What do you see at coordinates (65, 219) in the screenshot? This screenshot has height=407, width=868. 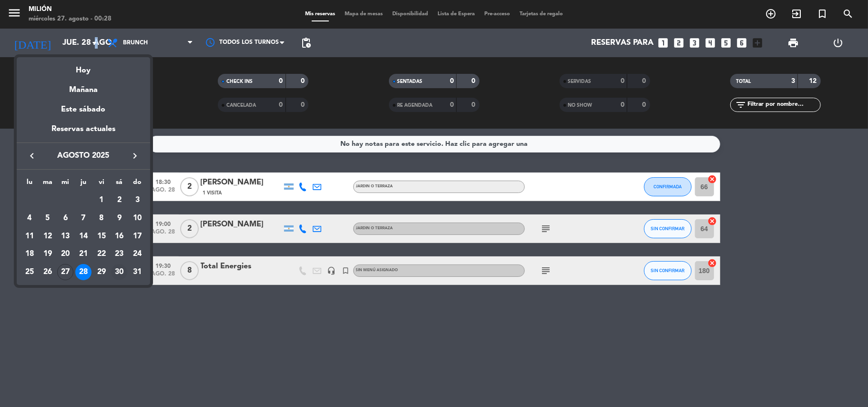 I see `td: 6 de agosto de 2025` at bounding box center [65, 219].